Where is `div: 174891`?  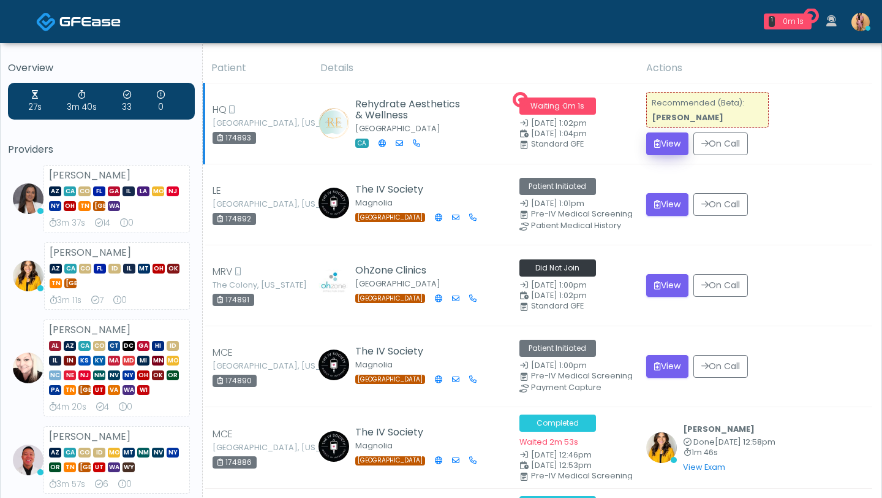 div: 174891 is located at coordinates (233, 300).